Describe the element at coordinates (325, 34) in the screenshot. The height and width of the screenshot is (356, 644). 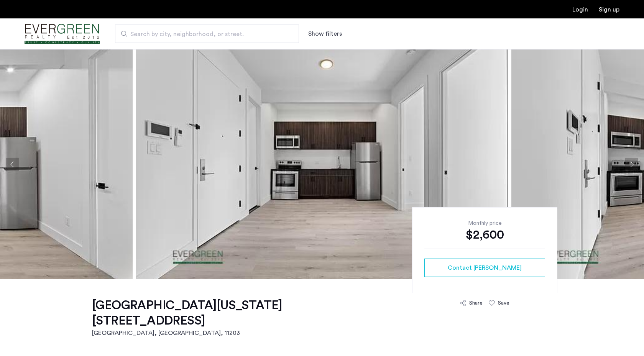
I see `button: Show or hide filters` at that location.